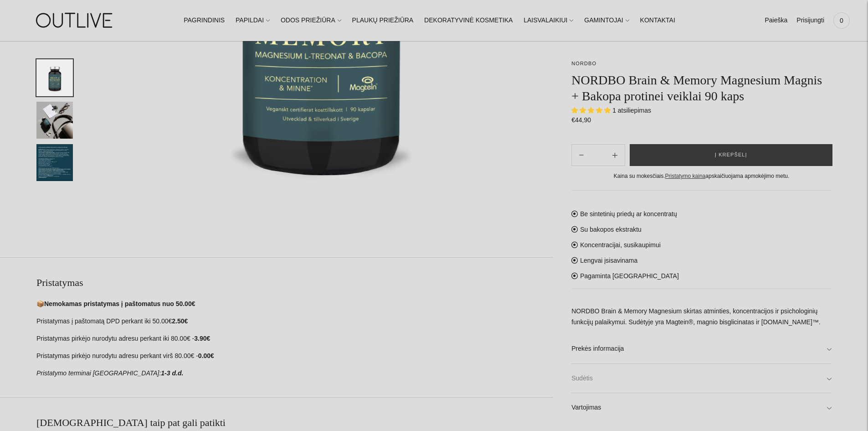  Describe the element at coordinates (253, 21) in the screenshot. I see `a: PAPILDAI` at that location.